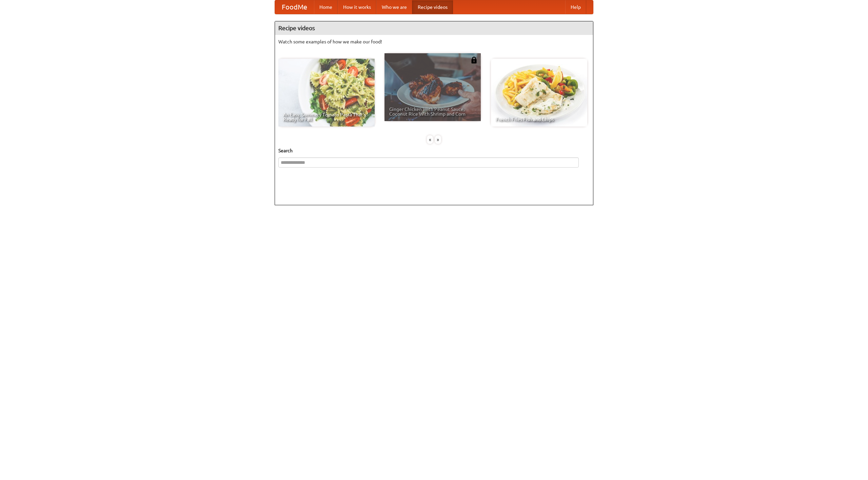 This screenshot has height=480, width=868. What do you see at coordinates (434, 42) in the screenshot?
I see `p: Watch some examples of how we make our food!` at bounding box center [434, 42].